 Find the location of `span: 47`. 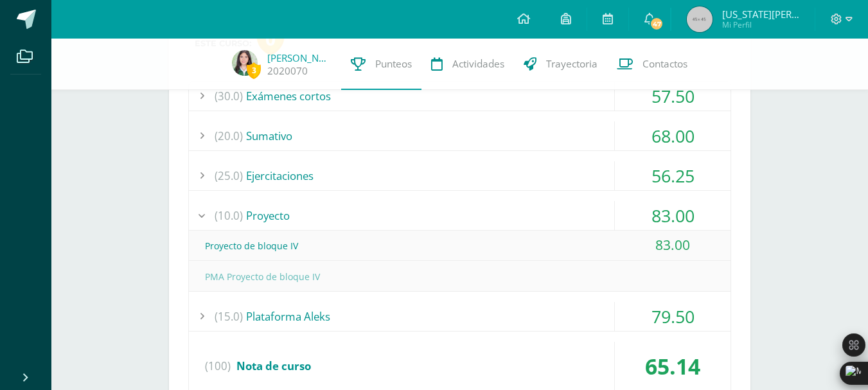

span: 47 is located at coordinates (656, 24).